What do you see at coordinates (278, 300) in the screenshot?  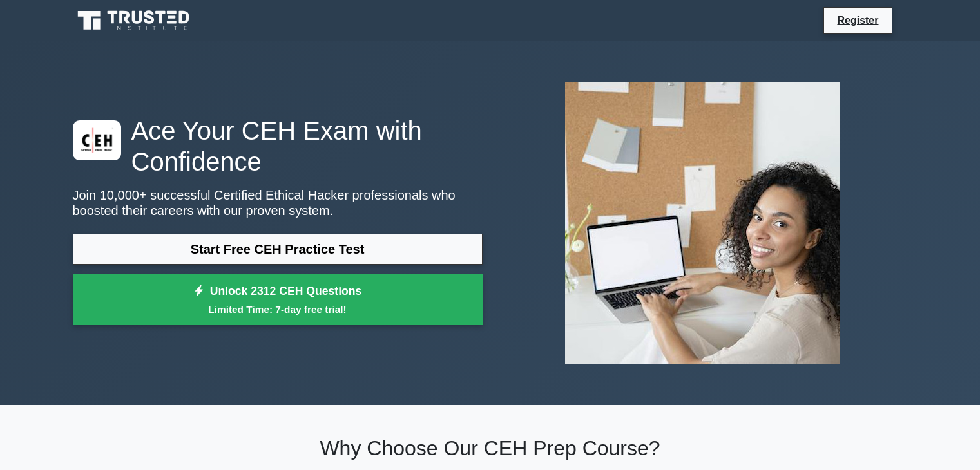 I see `a: Unlock 2312 CEH QuestionsLimited Time: 7-day free trial!` at bounding box center [278, 300].